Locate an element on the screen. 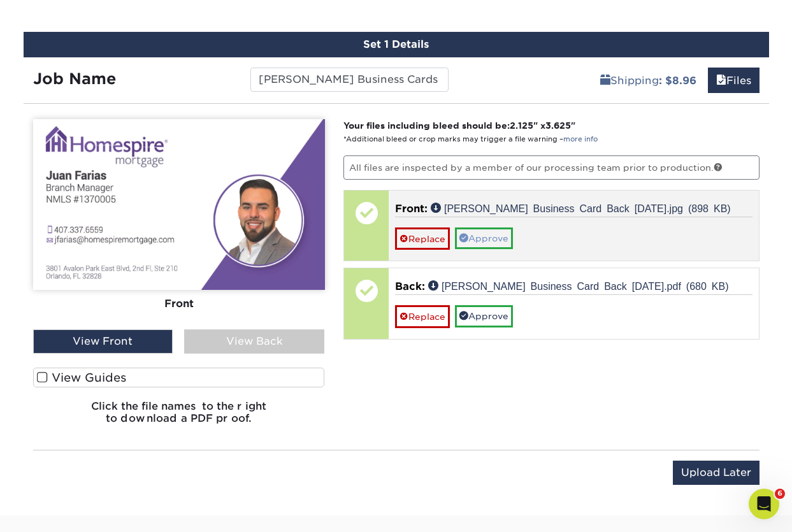  strong: Your files including bleed should be: " x " is located at coordinates (459, 126).